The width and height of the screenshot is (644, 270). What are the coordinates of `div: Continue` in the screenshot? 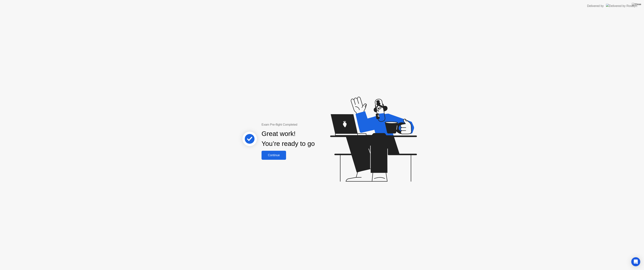 It's located at (274, 155).